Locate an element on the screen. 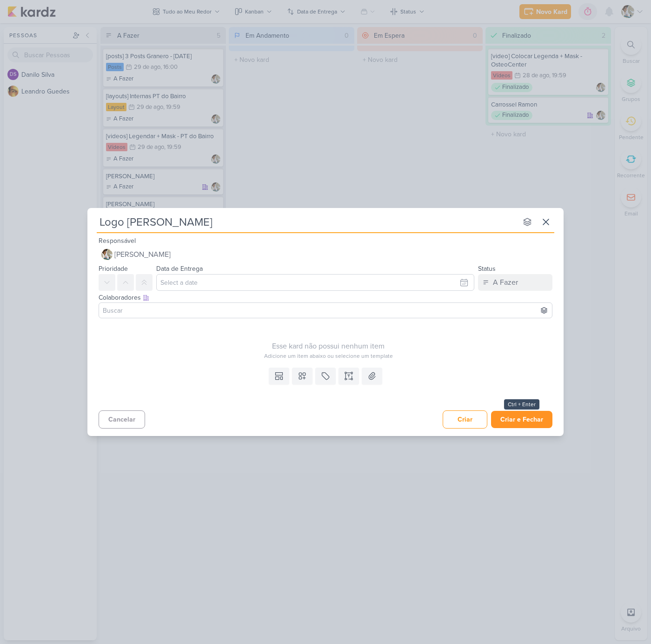 The width and height of the screenshot is (651, 644). div: Colaboradores is located at coordinates (326, 297).